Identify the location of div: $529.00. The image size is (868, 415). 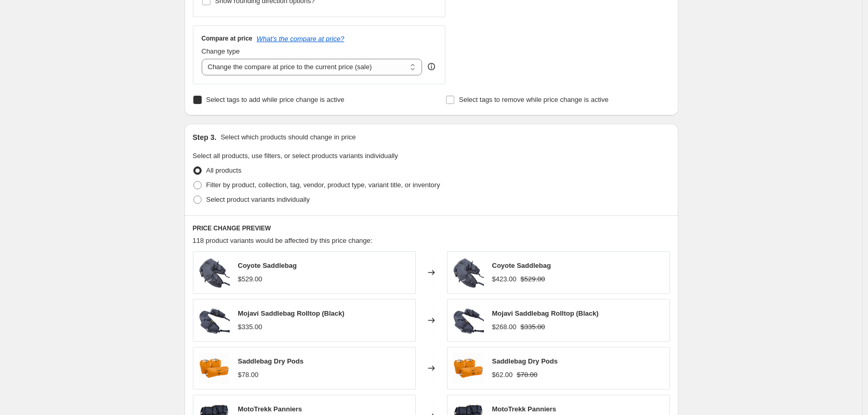
(250, 279).